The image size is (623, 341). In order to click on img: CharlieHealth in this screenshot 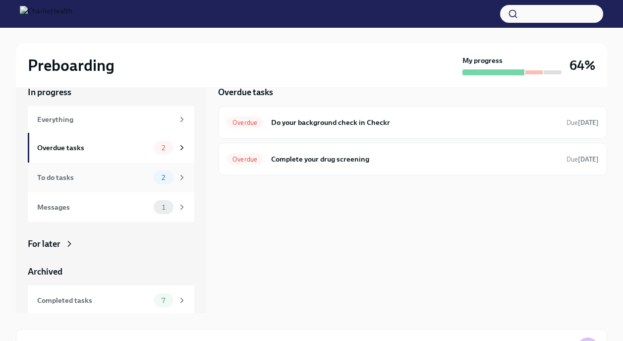, I will do `click(46, 14)`.